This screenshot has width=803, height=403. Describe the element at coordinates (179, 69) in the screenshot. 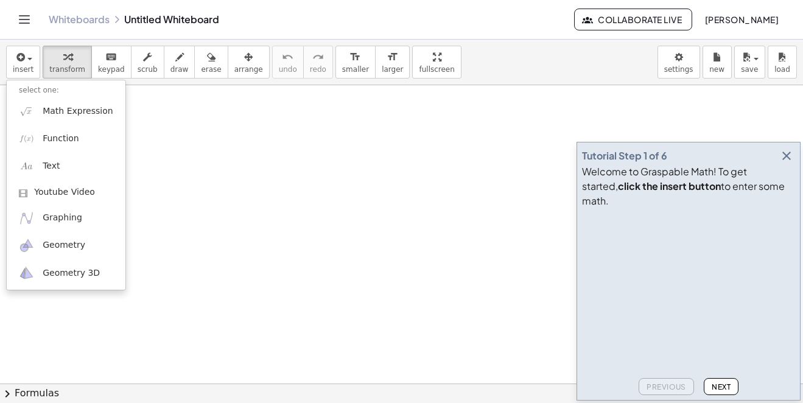

I see `span: draw` at that location.